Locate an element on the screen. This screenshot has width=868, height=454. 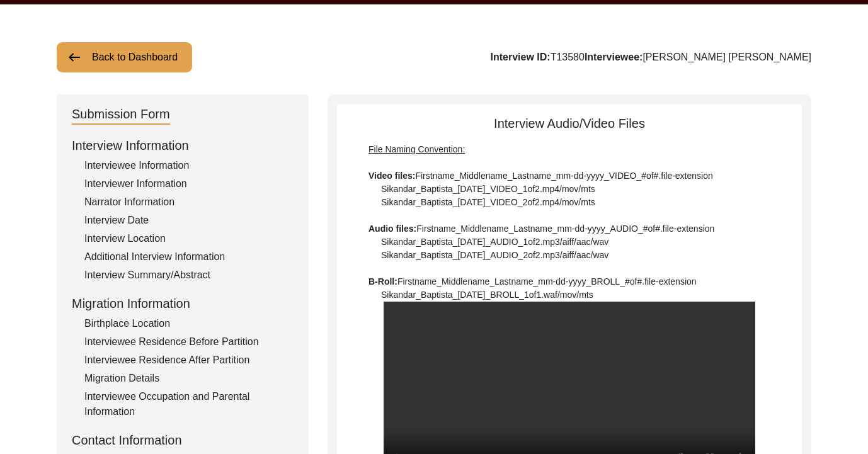
div: Interviewee Residence After Partition is located at coordinates (189, 361).